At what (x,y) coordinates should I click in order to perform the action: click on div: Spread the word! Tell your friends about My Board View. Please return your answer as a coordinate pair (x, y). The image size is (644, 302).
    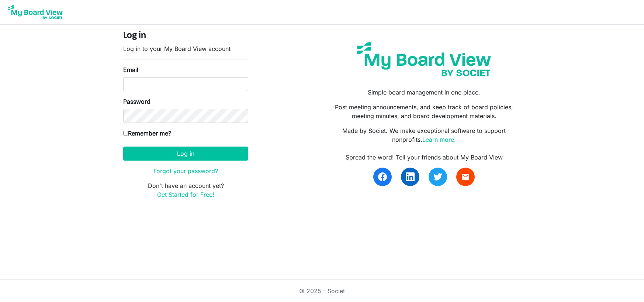
    Looking at the image, I should click on (424, 157).